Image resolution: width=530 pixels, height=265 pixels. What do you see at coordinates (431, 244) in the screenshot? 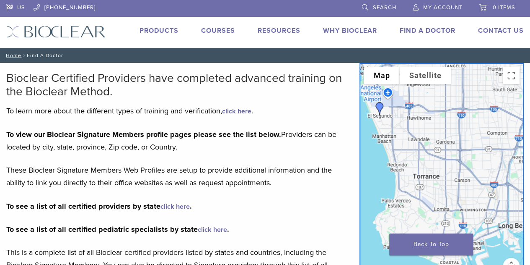
I see `a: Back To Top` at bounding box center [431, 244].